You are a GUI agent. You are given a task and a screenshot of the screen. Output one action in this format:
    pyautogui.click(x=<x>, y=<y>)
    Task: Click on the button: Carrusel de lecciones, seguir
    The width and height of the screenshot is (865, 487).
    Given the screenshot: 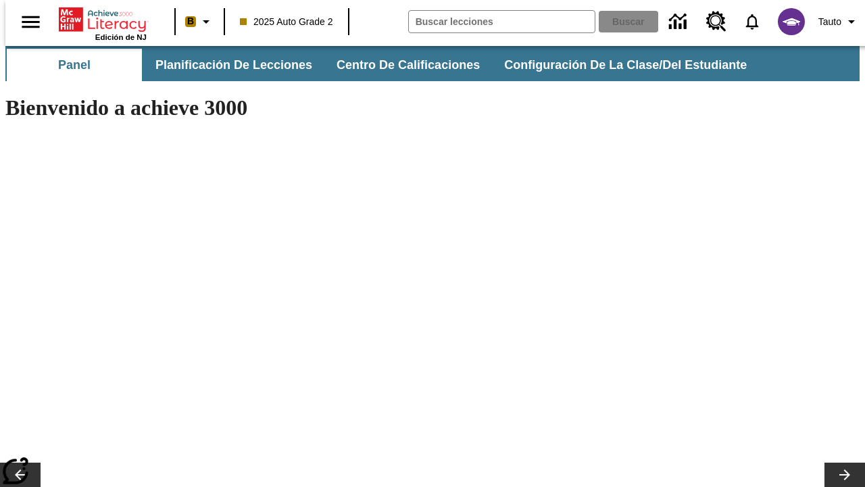 What is the action you would take?
    pyautogui.click(x=845, y=475)
    